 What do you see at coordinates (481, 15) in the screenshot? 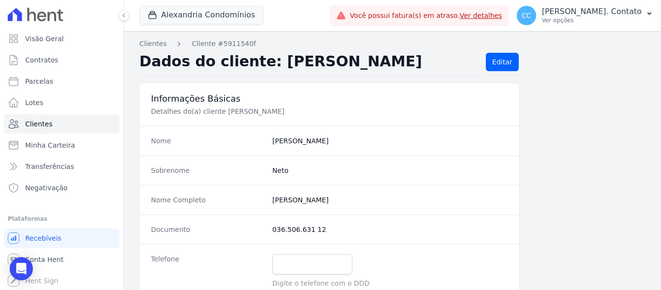
I see `a: Ver detalhes` at bounding box center [481, 15].